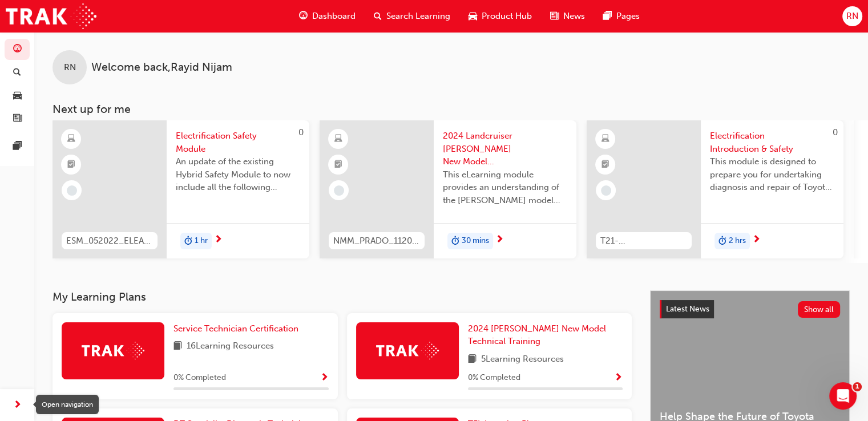  Describe the element at coordinates (412, 16) in the screenshot. I see `a: search-iconSearch Learning` at that location.